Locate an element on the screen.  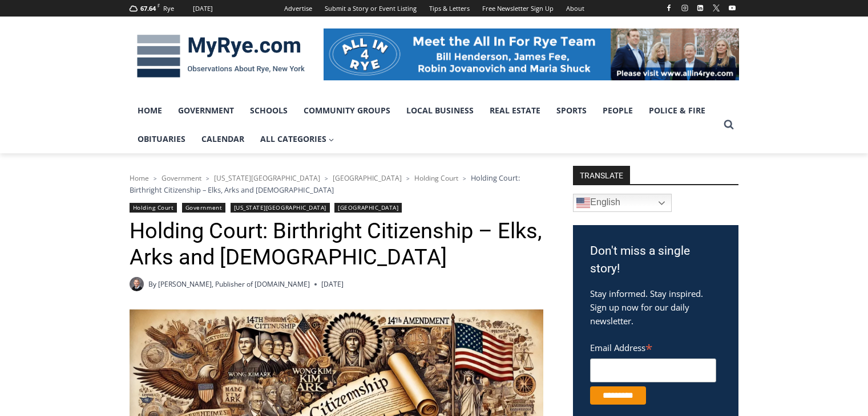
span: By is located at coordinates (152, 284).